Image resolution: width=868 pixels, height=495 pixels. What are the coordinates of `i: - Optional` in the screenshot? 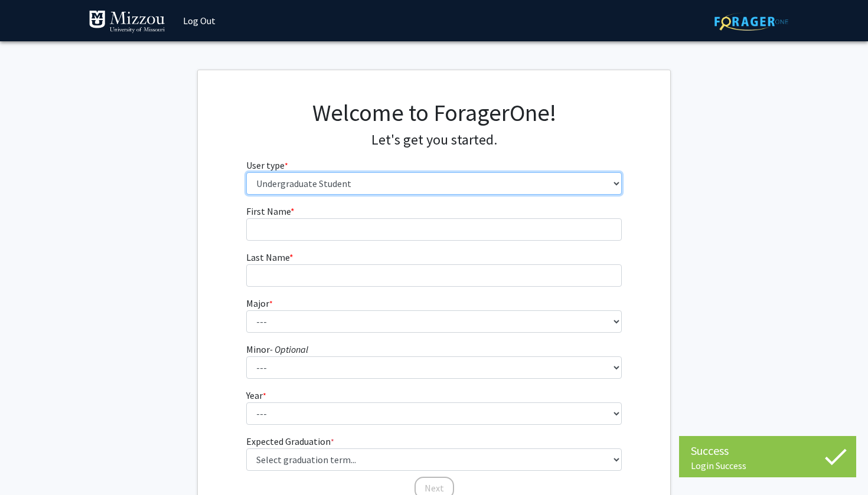 It's located at (289, 349).